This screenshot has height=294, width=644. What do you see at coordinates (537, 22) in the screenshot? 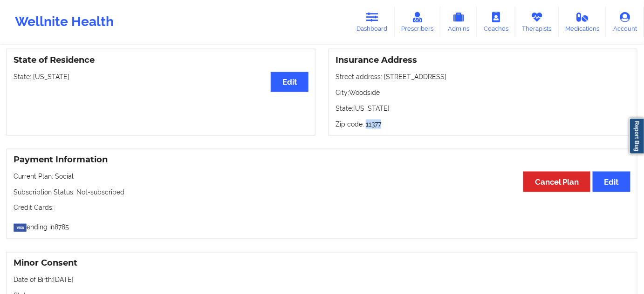
I see `a: Therapists` at bounding box center [537, 22].